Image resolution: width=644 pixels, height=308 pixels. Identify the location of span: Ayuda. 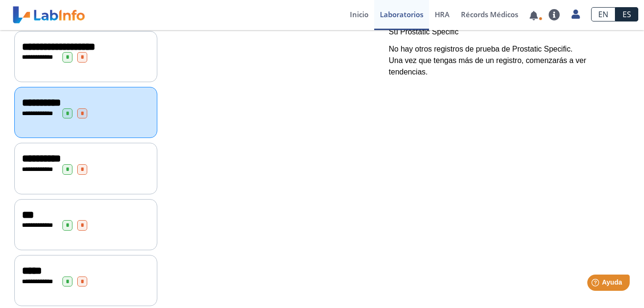
(53, 12).